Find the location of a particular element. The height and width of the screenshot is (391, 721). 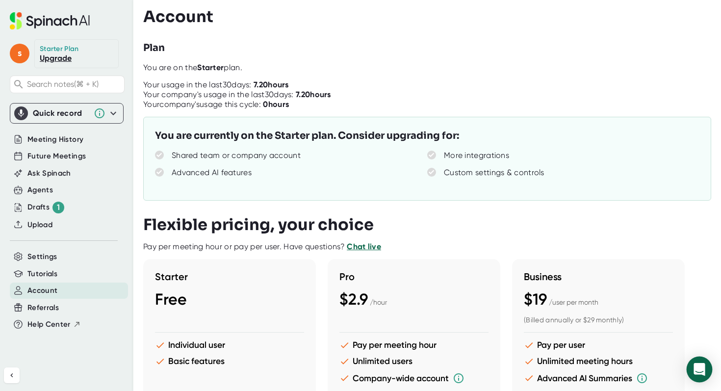

span: Help Center is located at coordinates (49, 324).